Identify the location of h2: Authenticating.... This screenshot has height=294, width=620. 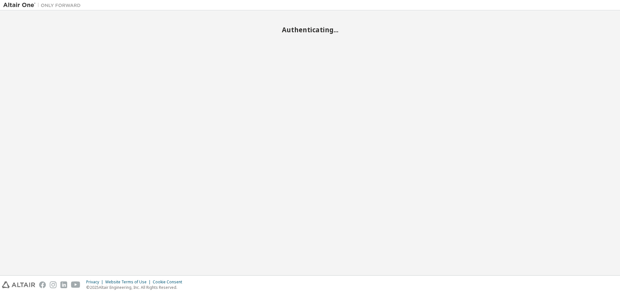
(310, 30).